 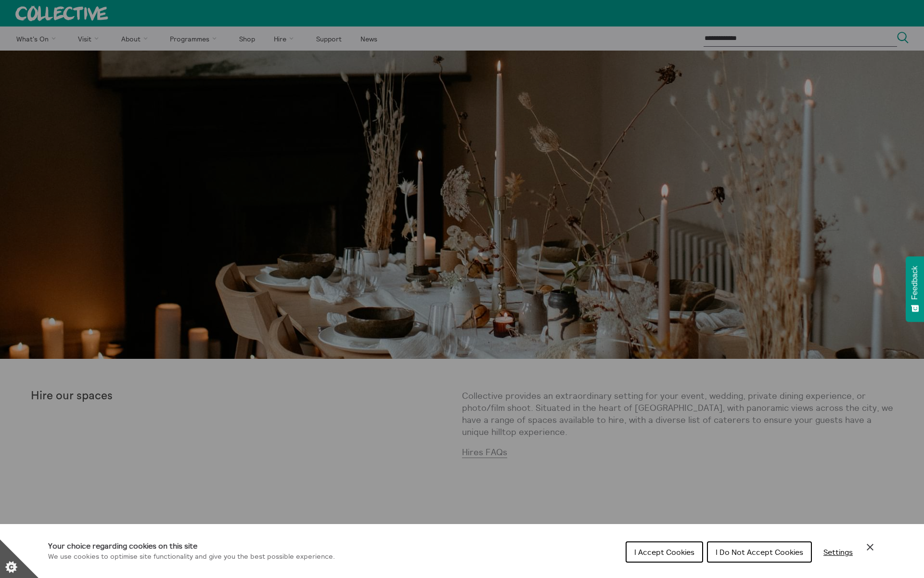 I want to click on button: Close Cookie Control, so click(x=871, y=547).